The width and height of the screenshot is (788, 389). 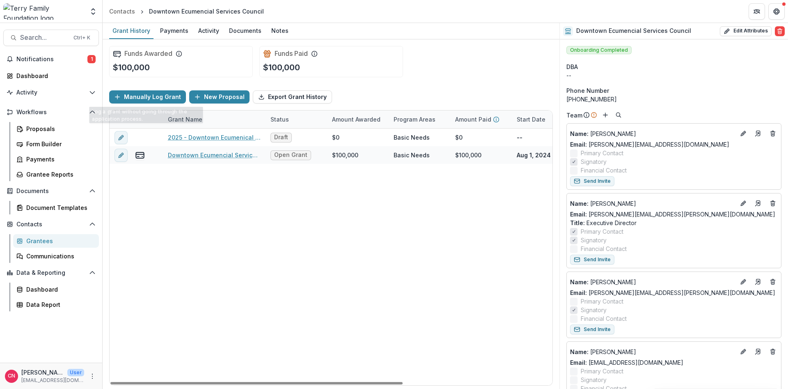 I want to click on span: Title :, so click(x=577, y=222).